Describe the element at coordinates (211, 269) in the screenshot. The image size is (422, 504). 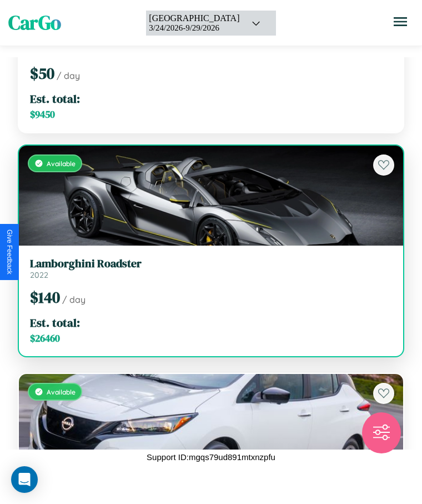
I see `a: Lamborghini Roadster2022` at that location.